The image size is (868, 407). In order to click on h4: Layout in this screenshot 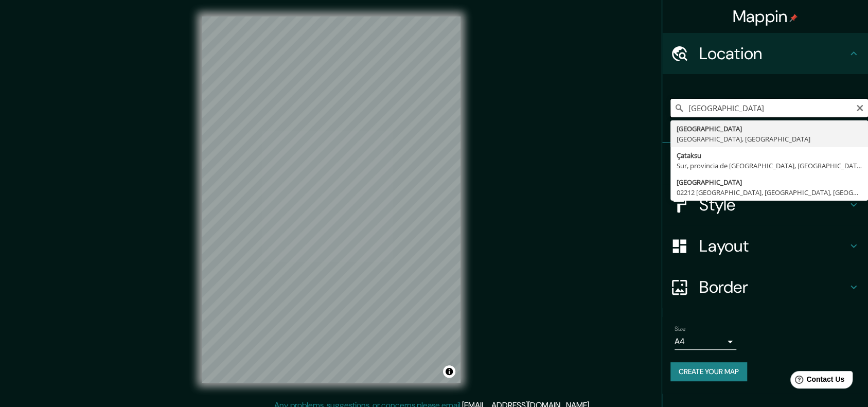, I will do `click(773, 246)`.